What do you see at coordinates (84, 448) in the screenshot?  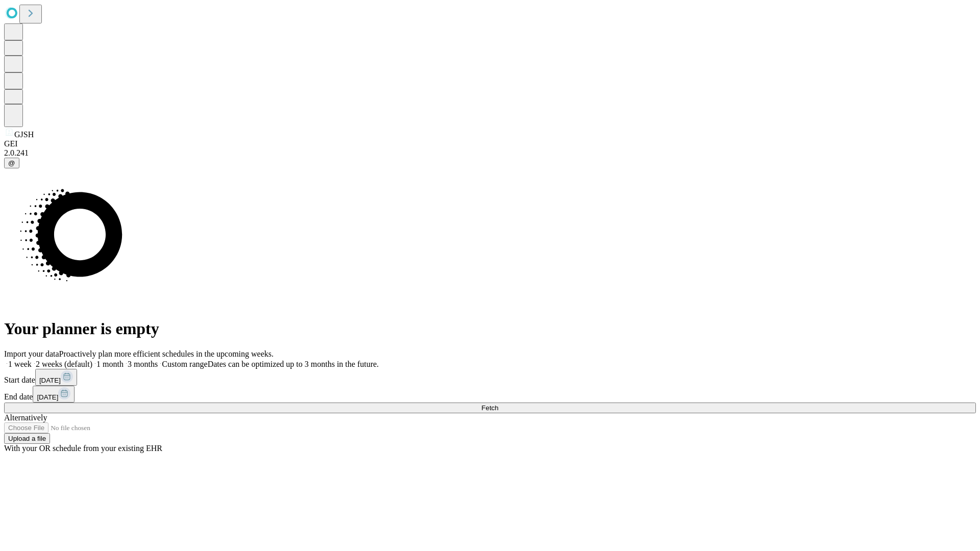 I see `span: With your OR schedule from your existing EHR` at bounding box center [84, 448].